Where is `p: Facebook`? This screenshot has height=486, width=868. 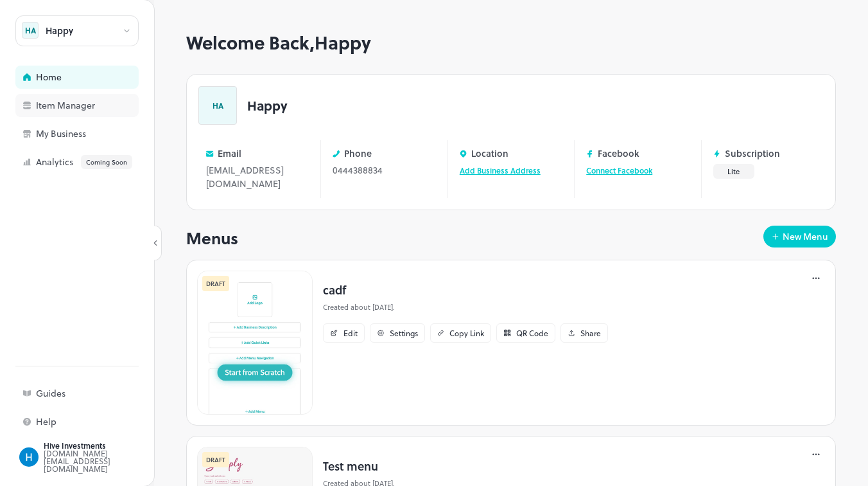
p: Facebook is located at coordinates (619, 153).